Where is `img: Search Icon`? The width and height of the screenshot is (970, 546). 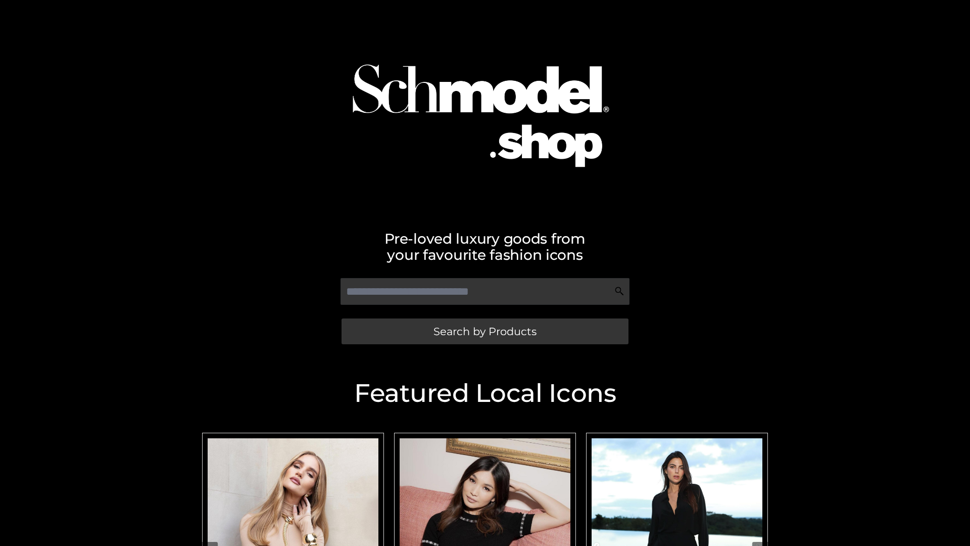 img: Search Icon is located at coordinates (620, 291).